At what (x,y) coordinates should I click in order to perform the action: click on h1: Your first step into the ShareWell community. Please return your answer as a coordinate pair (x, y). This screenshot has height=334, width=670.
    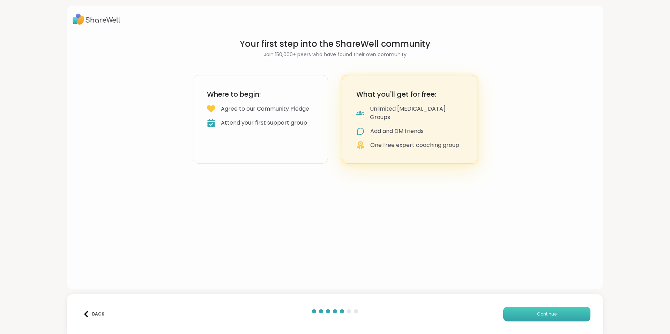
    Looking at the image, I should click on (335, 44).